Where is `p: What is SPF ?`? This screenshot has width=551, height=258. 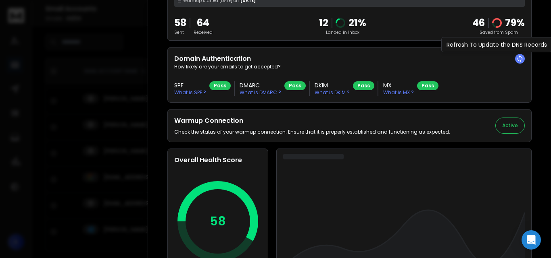
p: What is SPF ? is located at coordinates (190, 93).